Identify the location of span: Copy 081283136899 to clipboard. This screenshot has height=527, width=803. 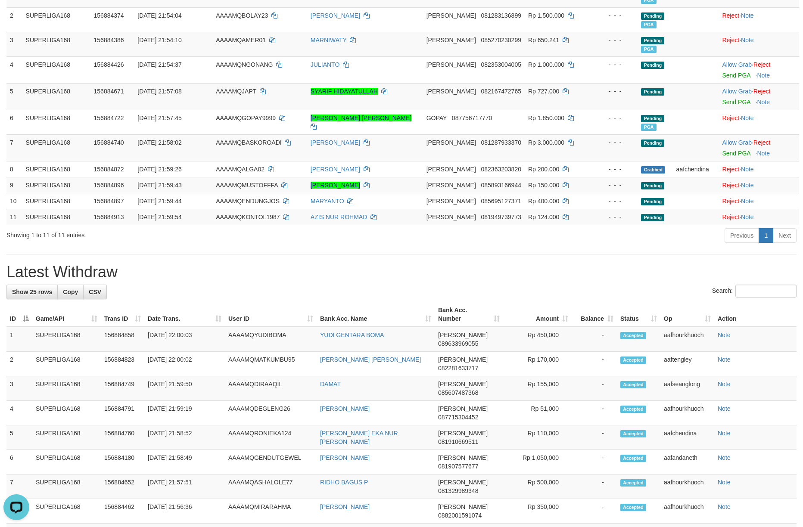
(501, 16).